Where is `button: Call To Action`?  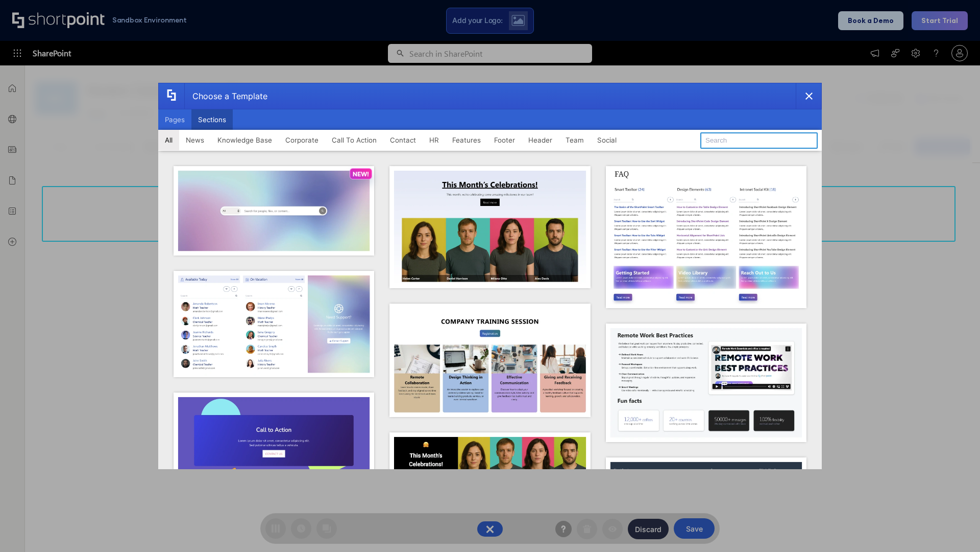
button: Call To Action is located at coordinates (355, 140).